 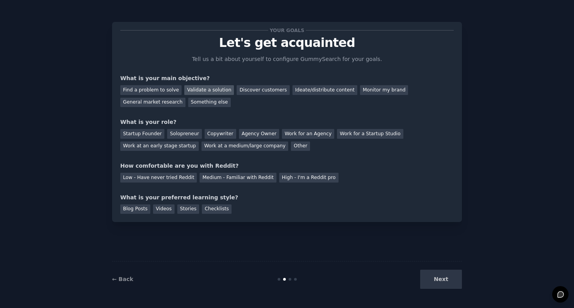 What do you see at coordinates (384, 90) in the screenshot?
I see `div: Monitor my brand` at bounding box center [384, 90].